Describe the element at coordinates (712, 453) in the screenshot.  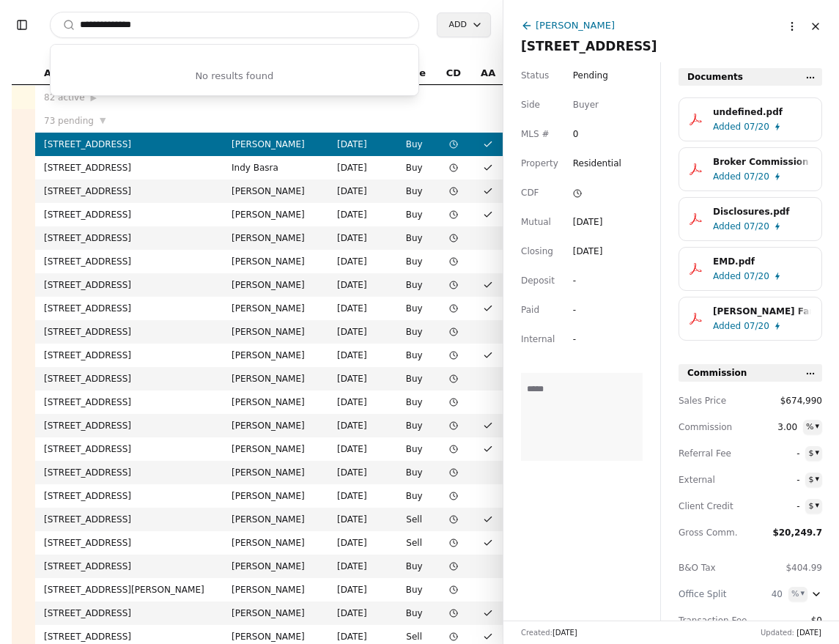
I see `span: Referral Fee` at that location.